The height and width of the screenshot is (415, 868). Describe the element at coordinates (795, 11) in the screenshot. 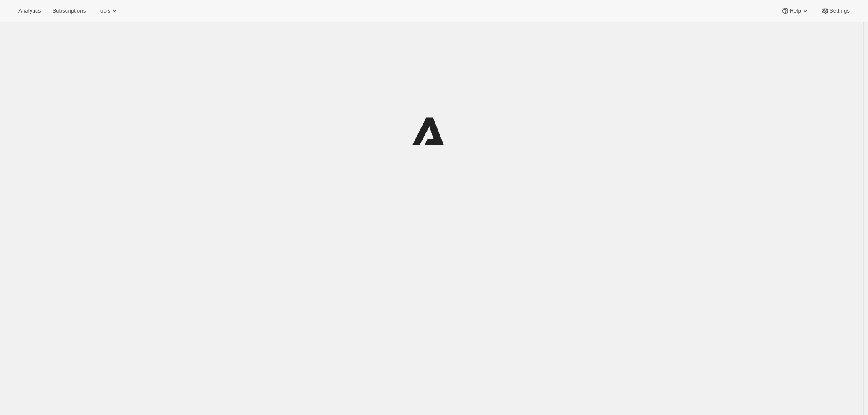

I see `button: Help` at that location.